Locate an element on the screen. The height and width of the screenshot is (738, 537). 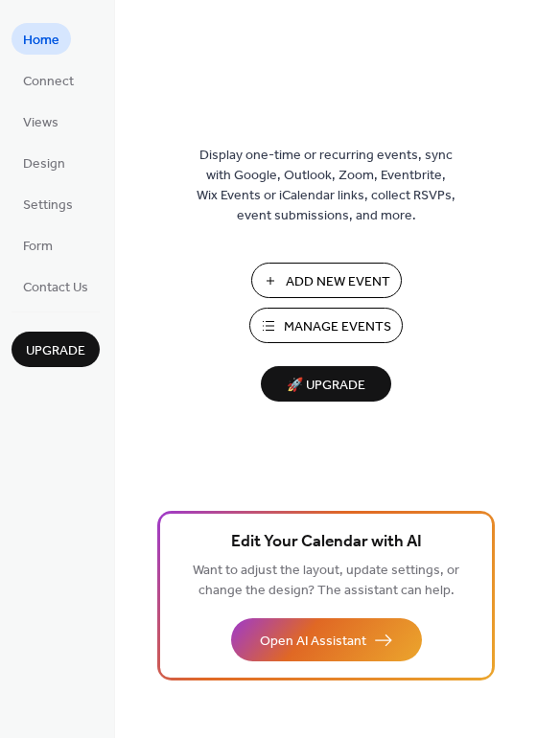
span: Settings is located at coordinates (48, 205).